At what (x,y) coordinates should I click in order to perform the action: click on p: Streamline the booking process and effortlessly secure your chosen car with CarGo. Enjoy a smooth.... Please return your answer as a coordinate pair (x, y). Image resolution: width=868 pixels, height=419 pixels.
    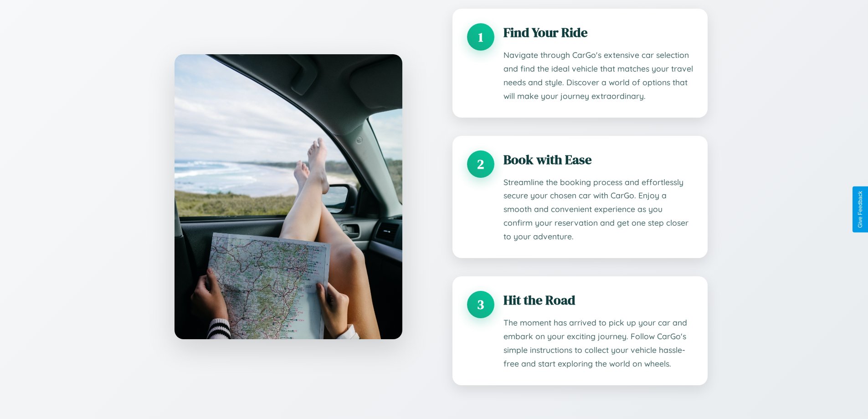
    Looking at the image, I should click on (598, 210).